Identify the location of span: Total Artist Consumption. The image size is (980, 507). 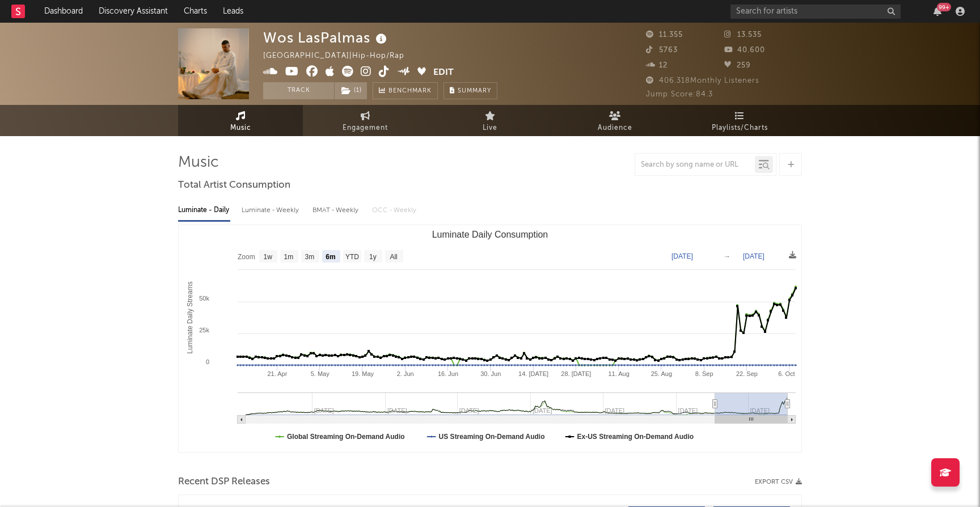
(234, 185).